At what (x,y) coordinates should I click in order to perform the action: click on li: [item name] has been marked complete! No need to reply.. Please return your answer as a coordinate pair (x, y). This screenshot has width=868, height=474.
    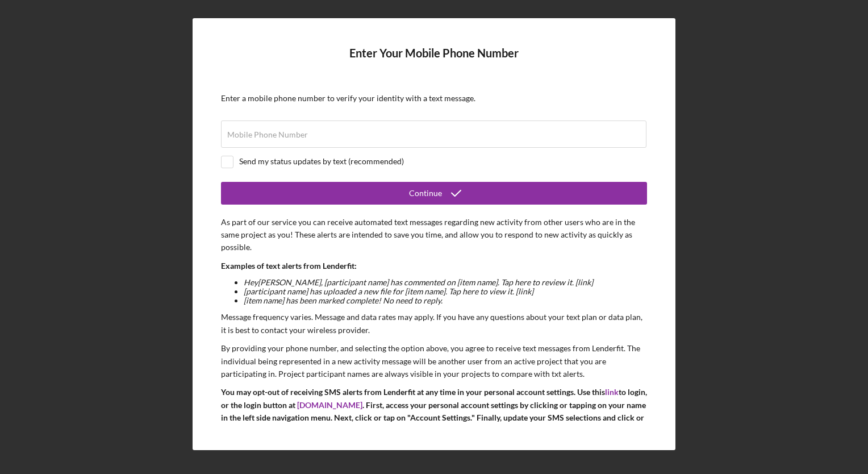
    Looking at the image, I should click on (445, 300).